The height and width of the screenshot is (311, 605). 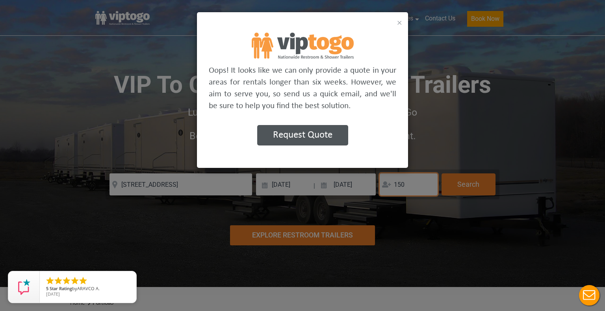 I want to click on span: by, so click(x=88, y=289).